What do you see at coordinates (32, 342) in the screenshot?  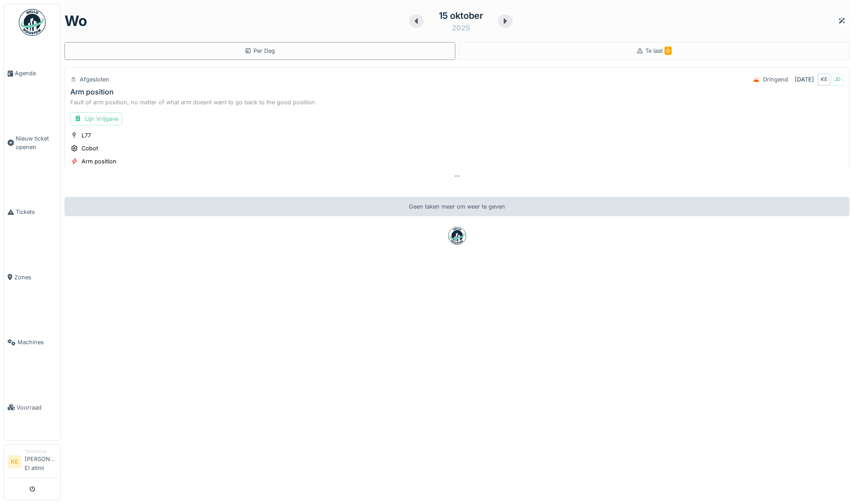 I see `a: Machines` at bounding box center [32, 342].